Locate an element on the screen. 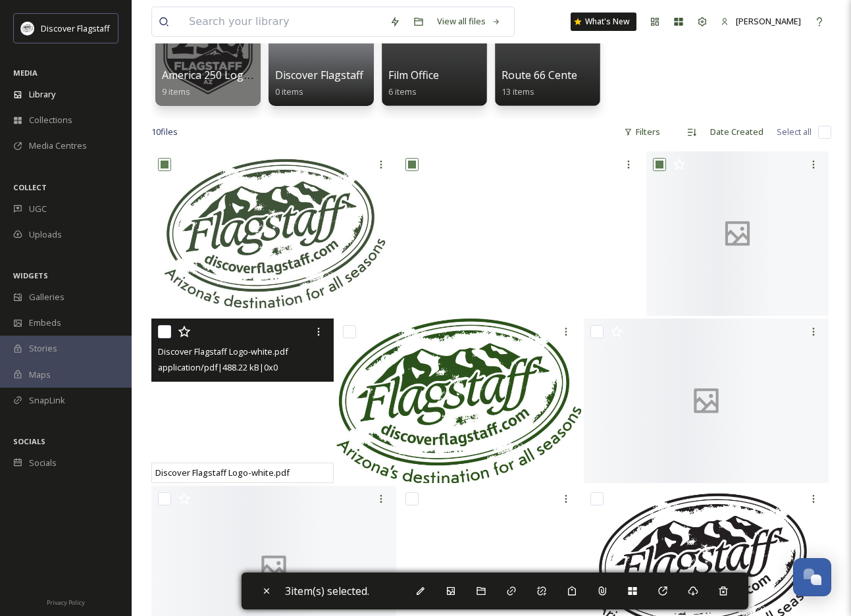 The width and height of the screenshot is (851, 616). a: What's New is located at coordinates (603, 21).